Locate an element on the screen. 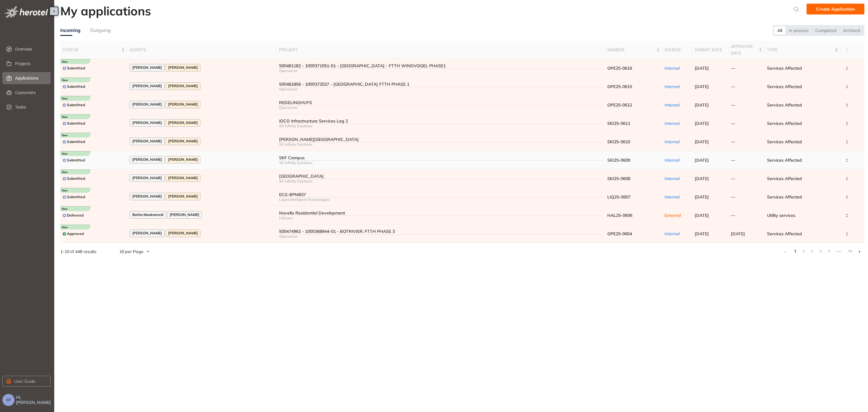 The height and width of the screenshot is (412, 868). span: Utility services is located at coordinates (781, 215).